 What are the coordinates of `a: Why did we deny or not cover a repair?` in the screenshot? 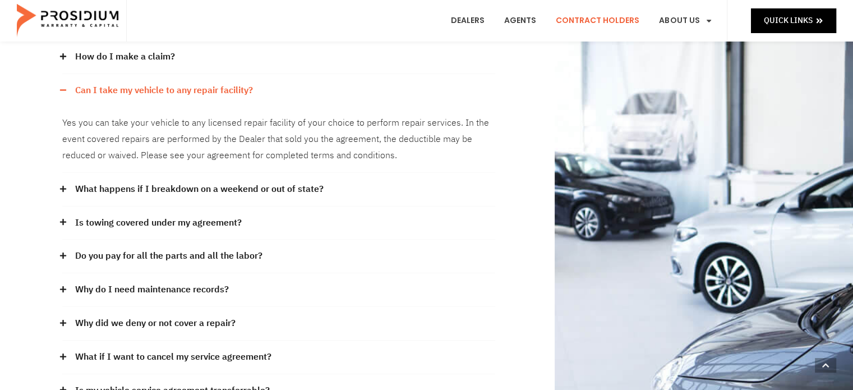 It's located at (155, 323).